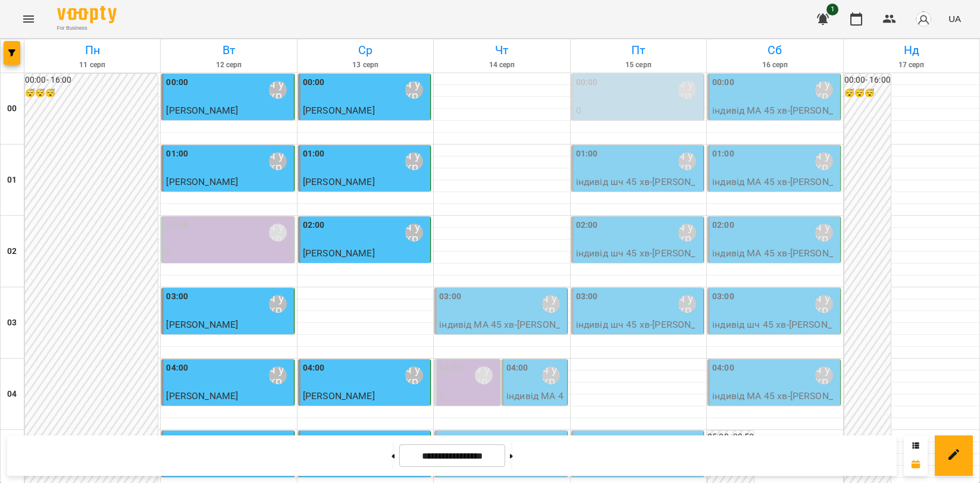 The height and width of the screenshot is (483, 980). Describe the element at coordinates (775, 65) in the screenshot. I see `h6: 16 серп` at that location.